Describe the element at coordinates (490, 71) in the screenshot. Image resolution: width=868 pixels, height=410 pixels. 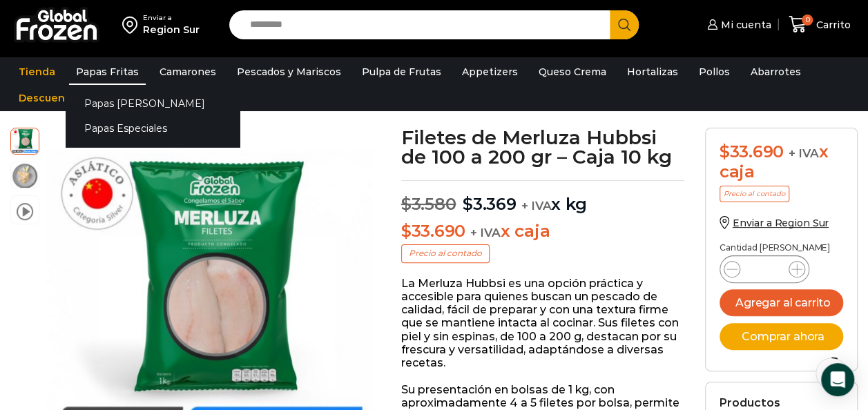
I see `a: Appetizers` at that location.